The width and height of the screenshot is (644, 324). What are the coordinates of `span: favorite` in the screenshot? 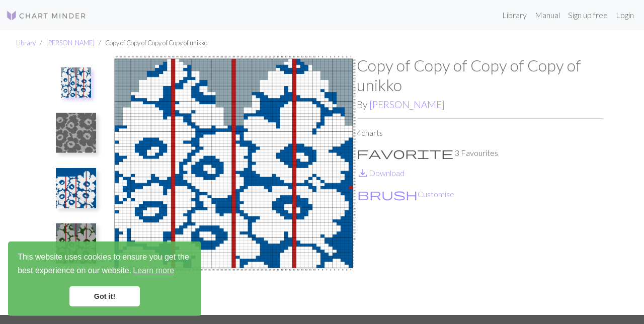 It's located at (405, 153).